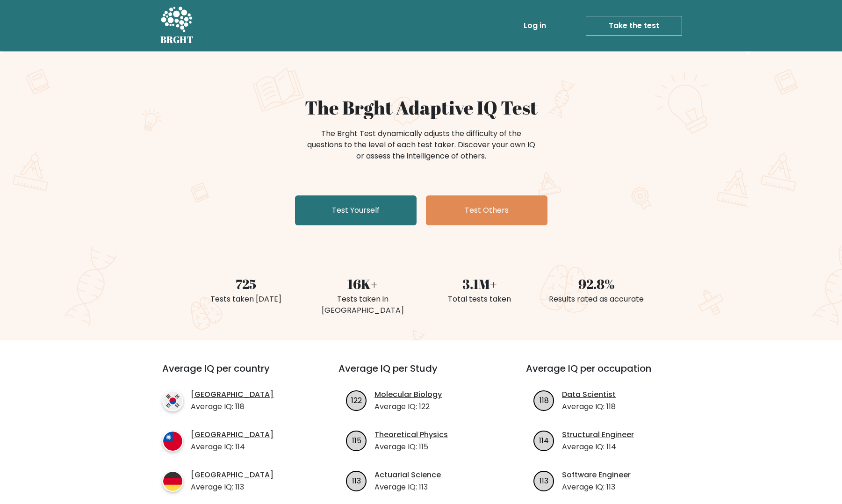 This screenshot has width=842, height=504. I want to click on div: 3.1M+, so click(479, 283).